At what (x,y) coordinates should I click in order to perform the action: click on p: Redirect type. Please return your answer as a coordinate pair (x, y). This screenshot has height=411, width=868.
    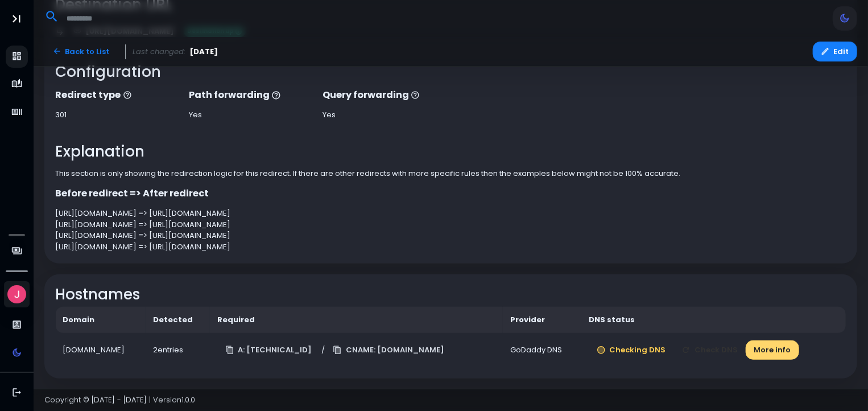
    Looking at the image, I should click on (116, 95).